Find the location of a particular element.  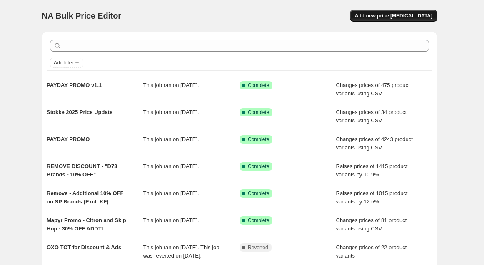

span: OXO TOT for Discount & Ads is located at coordinates (84, 248).